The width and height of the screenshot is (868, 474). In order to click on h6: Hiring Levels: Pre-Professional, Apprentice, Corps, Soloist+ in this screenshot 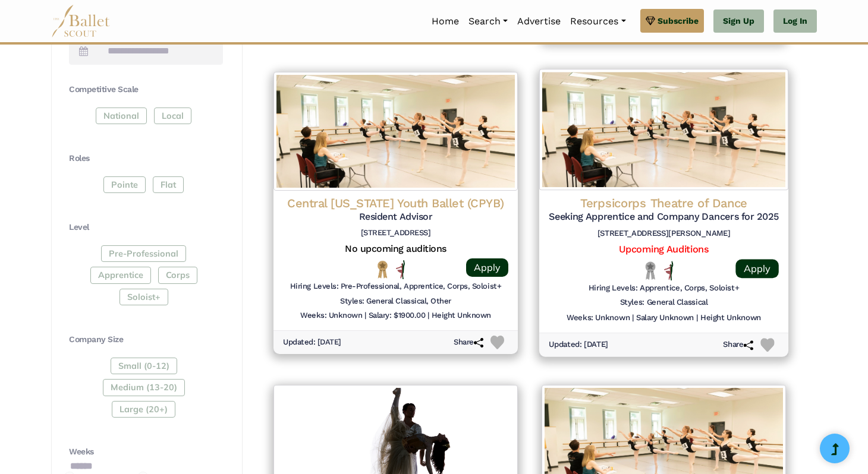, I will do `click(396, 287)`.